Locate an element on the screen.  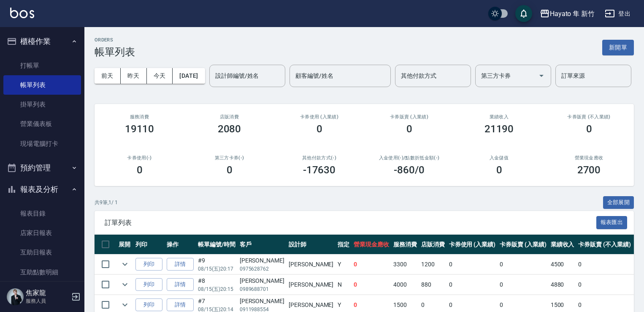
h2: 入金儲值 is located at coordinates (499, 158).